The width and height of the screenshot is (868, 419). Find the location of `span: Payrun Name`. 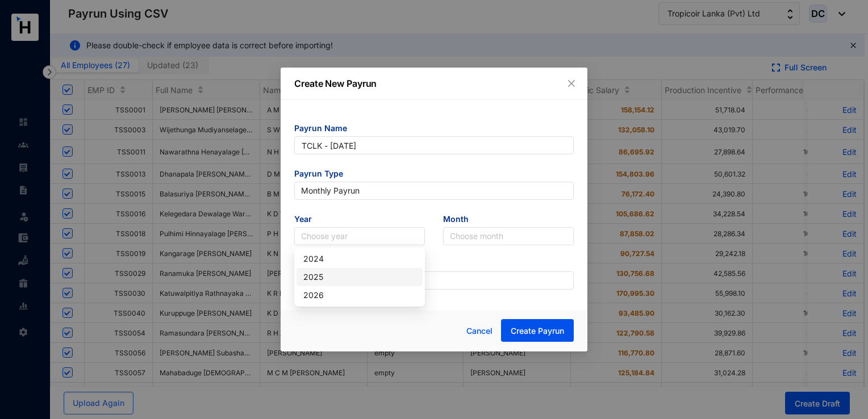

span: Payrun Name is located at coordinates (434, 130).